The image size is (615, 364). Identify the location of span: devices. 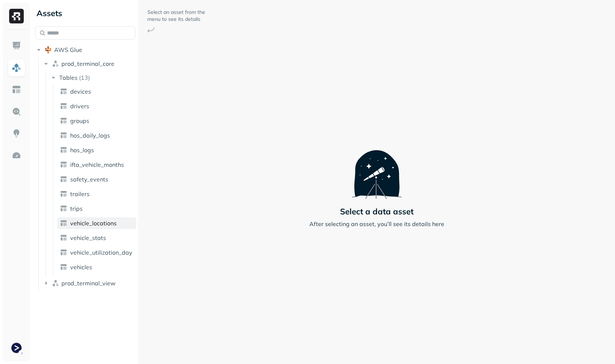
(80, 91).